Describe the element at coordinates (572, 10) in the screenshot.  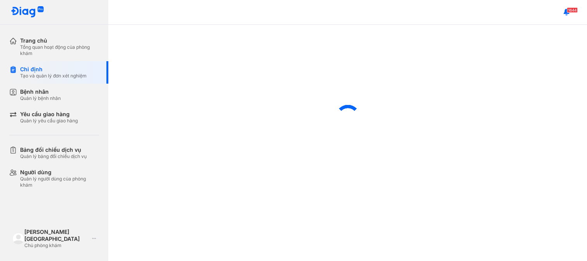
I see `span: 1644` at that location.